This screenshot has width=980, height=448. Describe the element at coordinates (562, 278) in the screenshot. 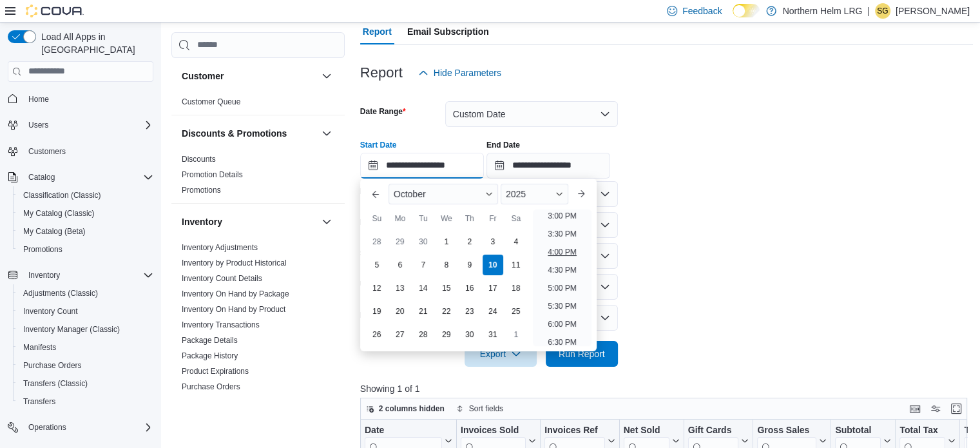

I see `ul: Time` at that location.